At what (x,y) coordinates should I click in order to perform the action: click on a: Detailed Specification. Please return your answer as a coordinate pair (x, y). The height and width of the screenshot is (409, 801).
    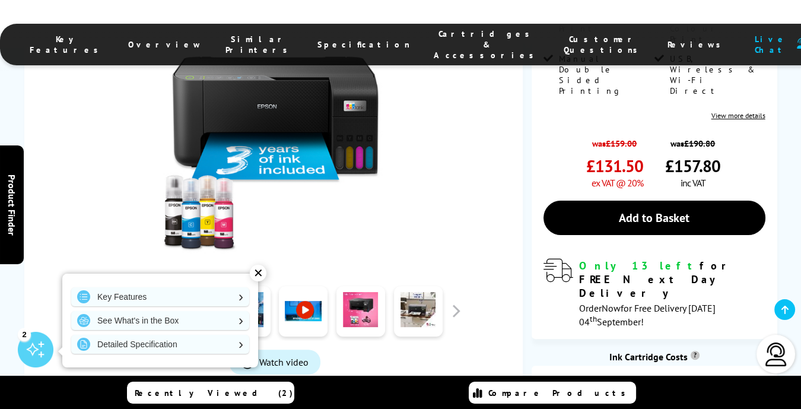
    Looking at the image, I should click on (160, 344).